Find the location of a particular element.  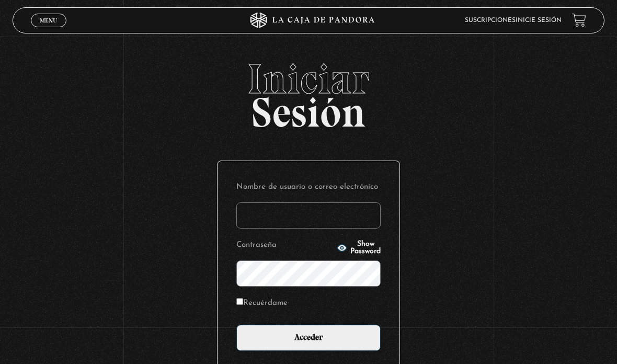

button: Show Password is located at coordinates (359, 248).